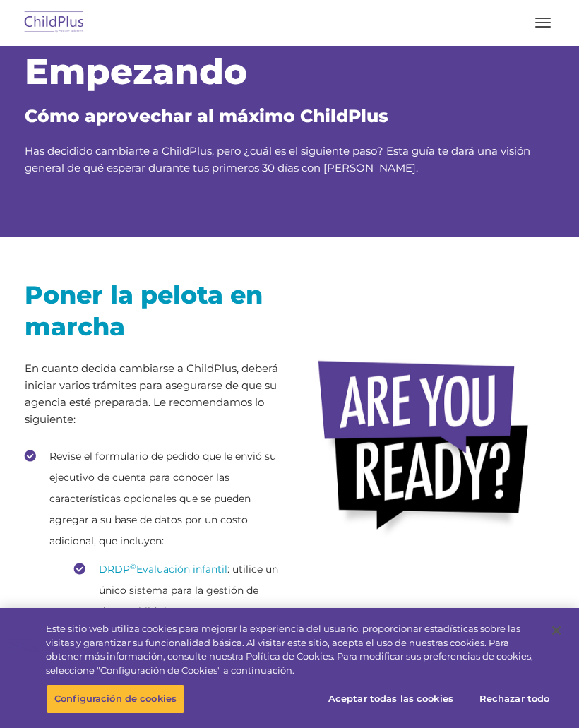 The width and height of the screenshot is (579, 728). Describe the element at coordinates (115, 699) in the screenshot. I see `button: Configuración de cookies` at that location.